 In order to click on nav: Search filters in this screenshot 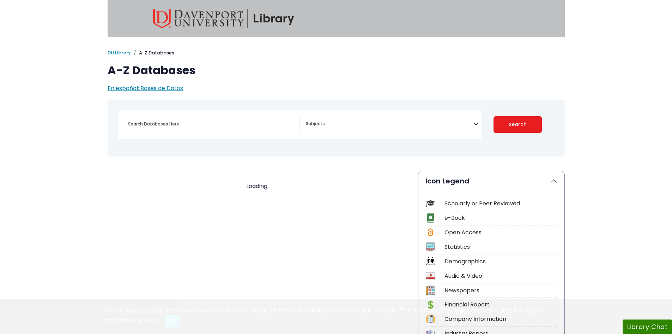, I will do `click(336, 128)`.